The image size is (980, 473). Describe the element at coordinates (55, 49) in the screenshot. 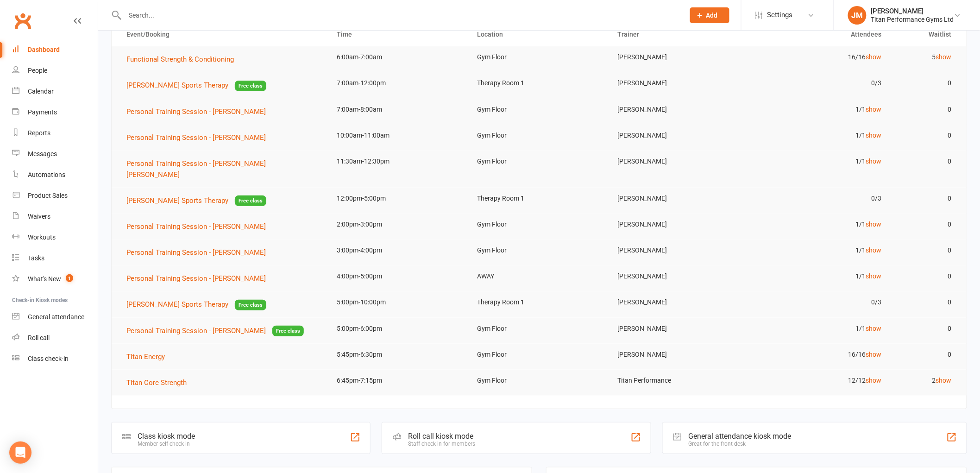

I see `a: Dashboard` at that location.